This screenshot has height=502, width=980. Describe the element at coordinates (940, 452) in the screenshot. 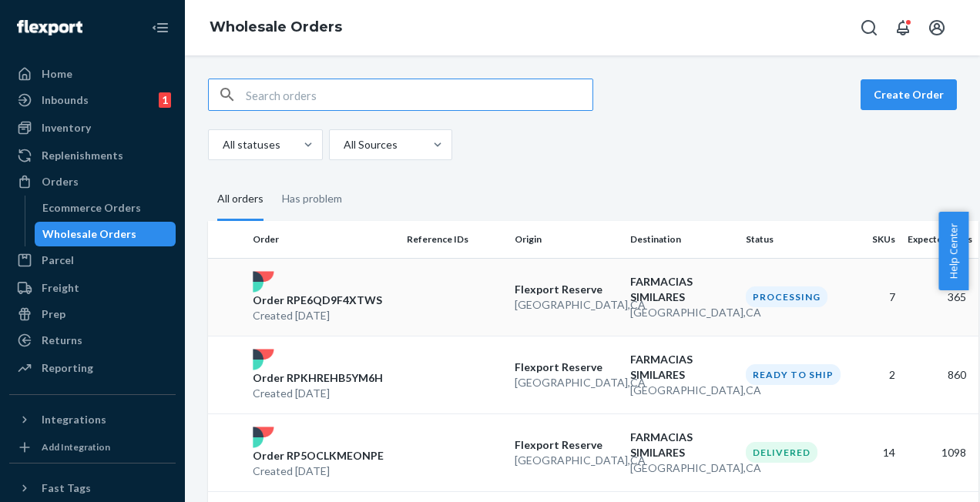

I see `td: 1098` at that location.